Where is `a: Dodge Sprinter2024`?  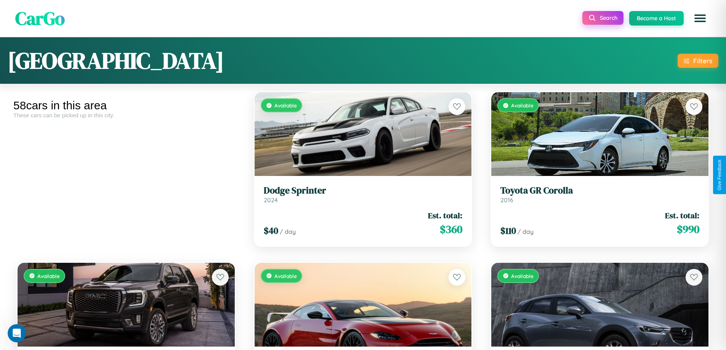
a: Dodge Sprinter2024 is located at coordinates (363, 194).